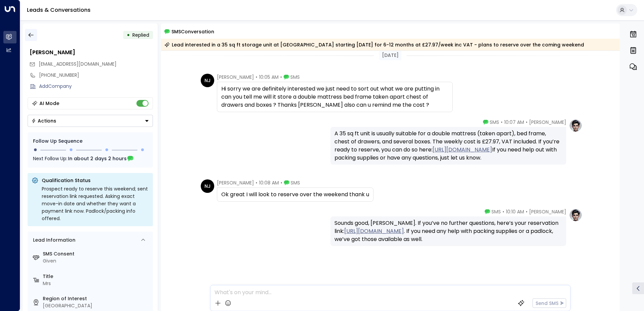 Image resolution: width=644 pixels, height=311 pixels. What do you see at coordinates (96, 254) in the screenshot?
I see `label: SMS Consent` at bounding box center [96, 254].